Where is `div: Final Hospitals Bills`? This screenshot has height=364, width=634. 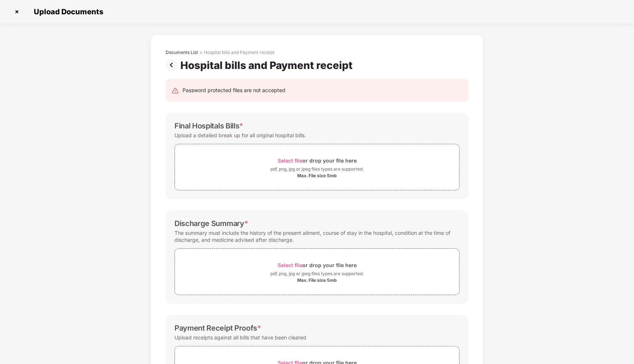 div: Final Hospitals Bills is located at coordinates (209, 126).